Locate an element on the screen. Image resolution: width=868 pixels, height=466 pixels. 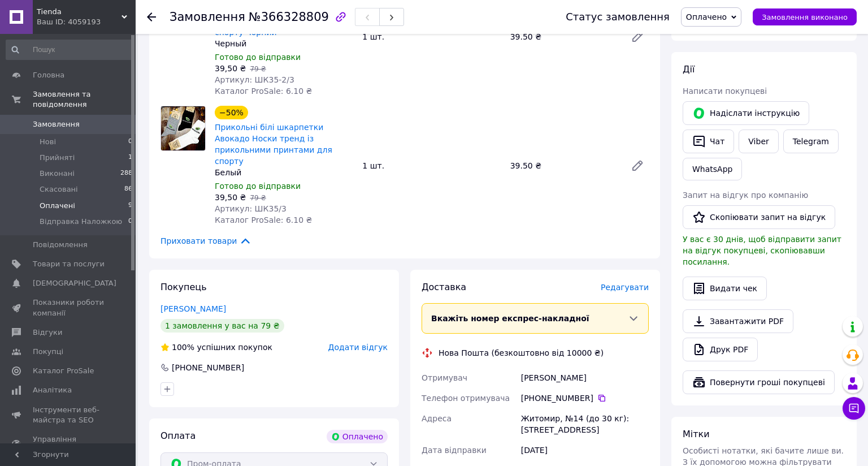
button: Замовлення виконано is located at coordinates (805, 17).